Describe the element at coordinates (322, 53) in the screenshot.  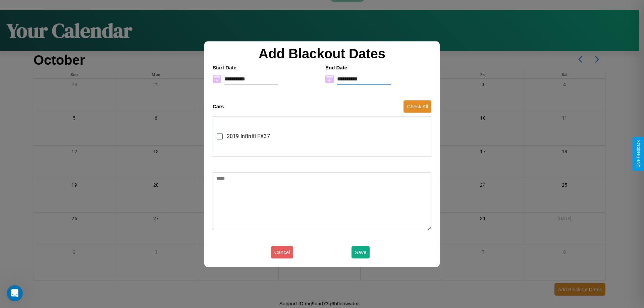
I see `h2: Add Blackout Dates` at that location.